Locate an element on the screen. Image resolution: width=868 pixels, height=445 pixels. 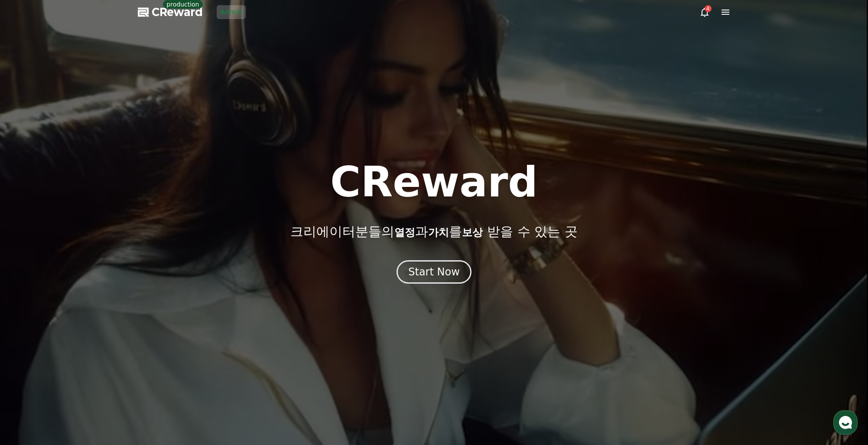
a: 4 is located at coordinates (705, 12).